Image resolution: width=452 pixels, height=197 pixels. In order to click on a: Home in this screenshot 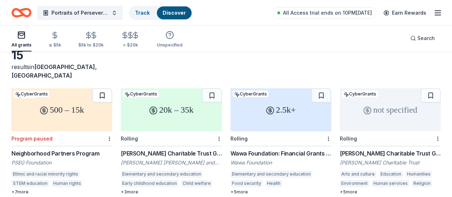, I will do `click(21, 13)`.